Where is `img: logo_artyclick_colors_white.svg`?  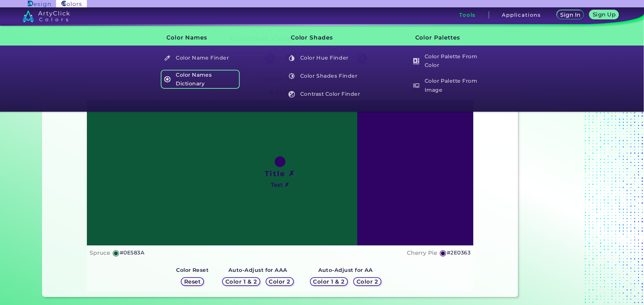
img: logo_artyclick_colors_white.svg is located at coordinates (46, 16).